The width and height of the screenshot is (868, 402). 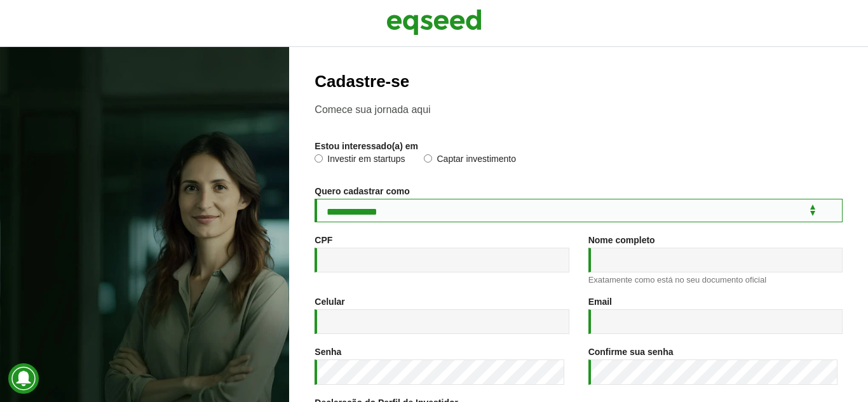 I want to click on label: Nome completo, so click(x=621, y=240).